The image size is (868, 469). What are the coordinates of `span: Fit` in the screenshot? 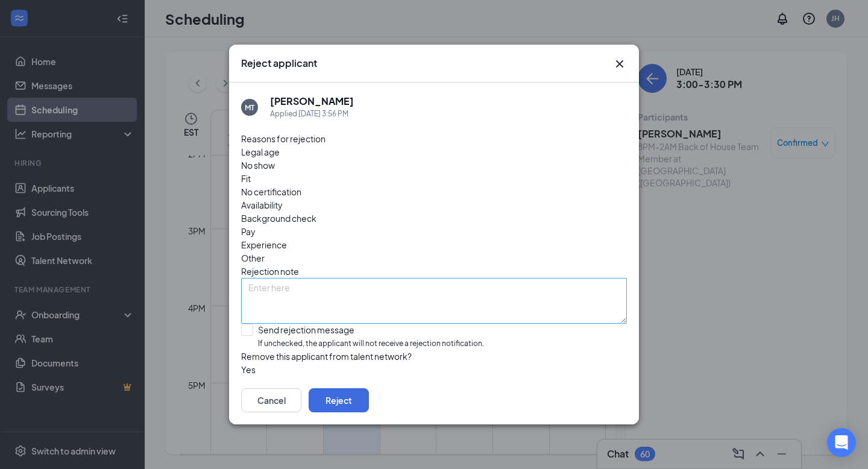 It's located at (246, 178).